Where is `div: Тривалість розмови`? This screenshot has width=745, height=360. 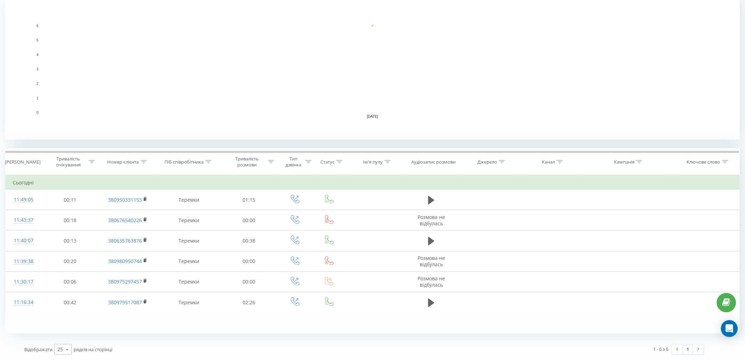
div: Тривалість розмови is located at coordinates (247, 162).